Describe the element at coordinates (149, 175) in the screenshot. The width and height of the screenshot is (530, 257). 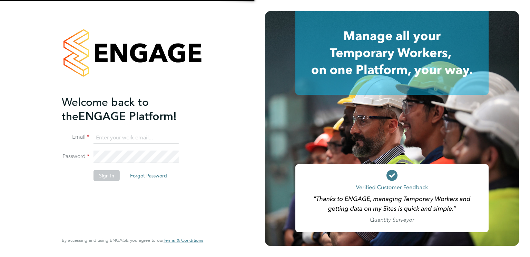
I see `button: Forgot Password` at that location.